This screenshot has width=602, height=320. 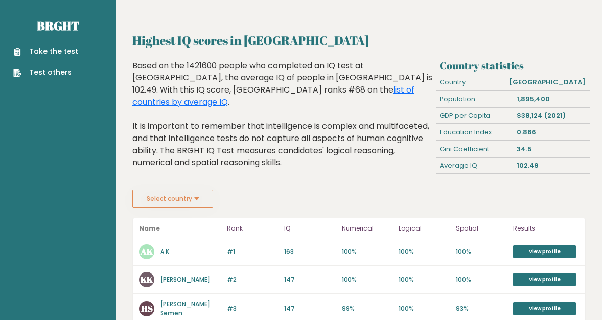 I want to click on div: Average IQ, so click(x=474, y=166).